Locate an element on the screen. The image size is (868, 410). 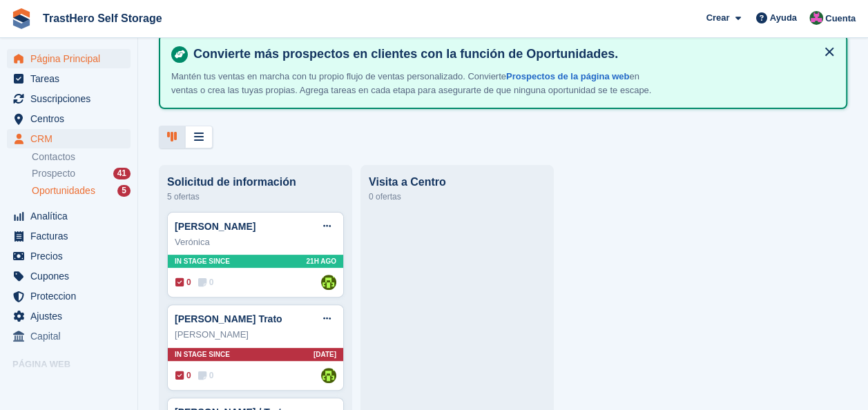
a: Vista previa de la tienda is located at coordinates (123, 385).